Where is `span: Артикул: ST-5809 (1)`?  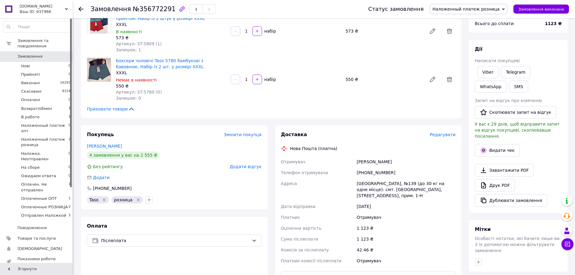
span: Артикул: ST-5809 (1) is located at coordinates (139, 44).